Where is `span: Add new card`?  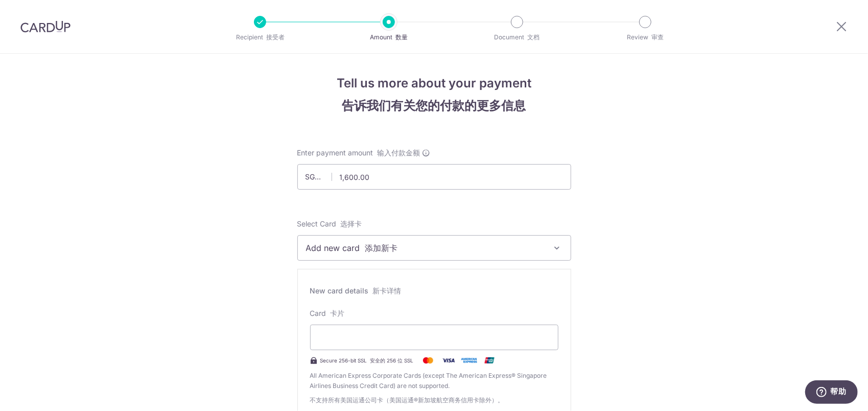
span: Add new card is located at coordinates (425, 248).